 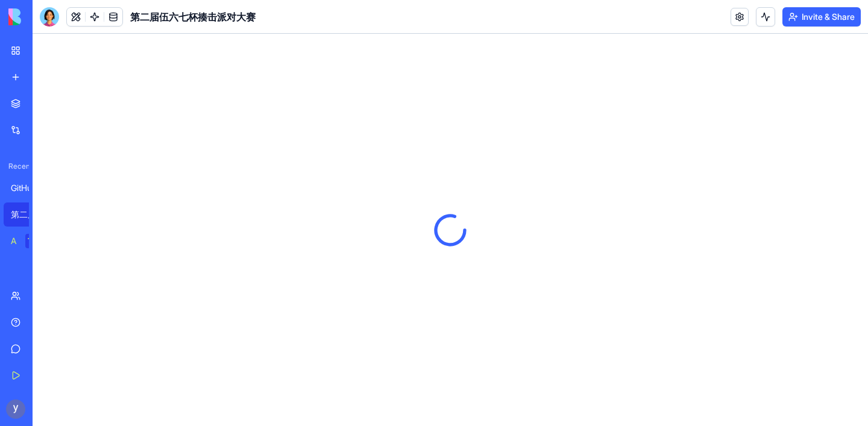 What do you see at coordinates (35, 242) in the screenshot?
I see `div: TRY` at bounding box center [35, 242].